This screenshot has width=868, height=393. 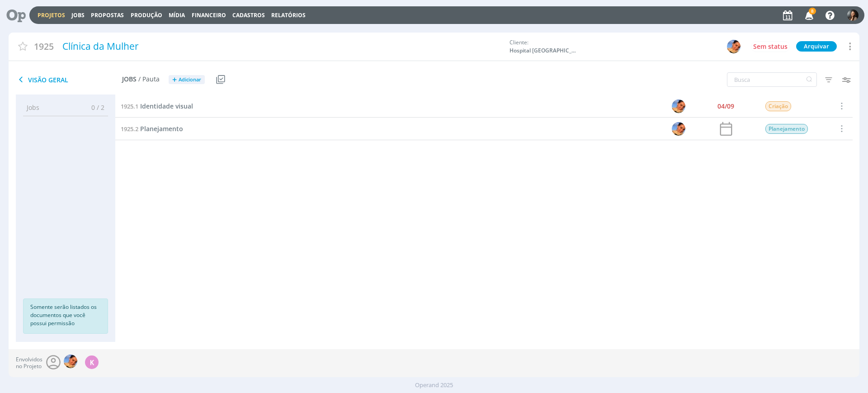 What do you see at coordinates (149, 79) in the screenshot?
I see `span: / Pauta` at bounding box center [149, 79].